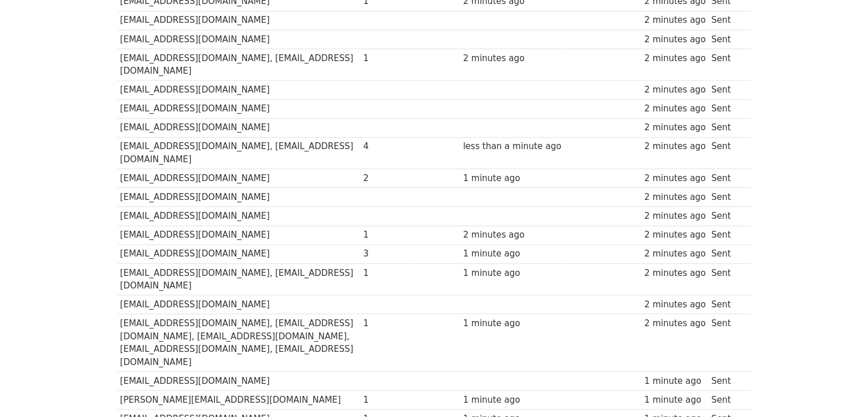 The width and height of the screenshot is (868, 417). What do you see at coordinates (839, 390) in the screenshot?
I see `div: Chat Widget` at bounding box center [839, 390].